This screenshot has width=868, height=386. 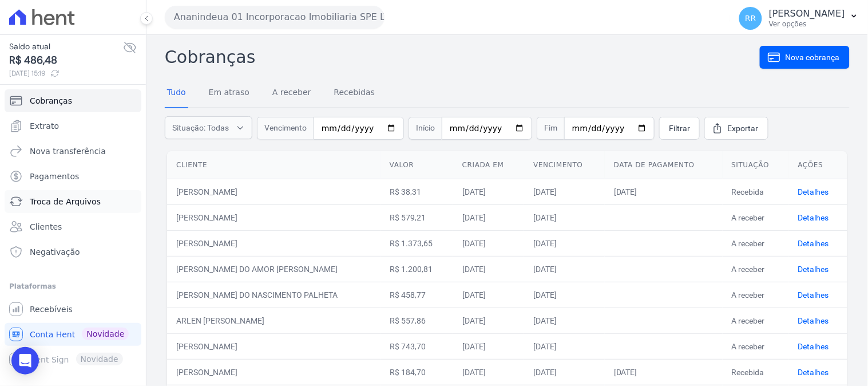 I want to click on th: Cliente, so click(x=274, y=165).